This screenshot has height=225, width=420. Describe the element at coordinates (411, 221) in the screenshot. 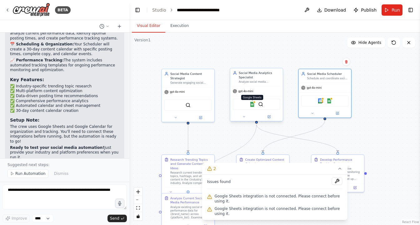

I see `a: React Flow attribution` at that location.